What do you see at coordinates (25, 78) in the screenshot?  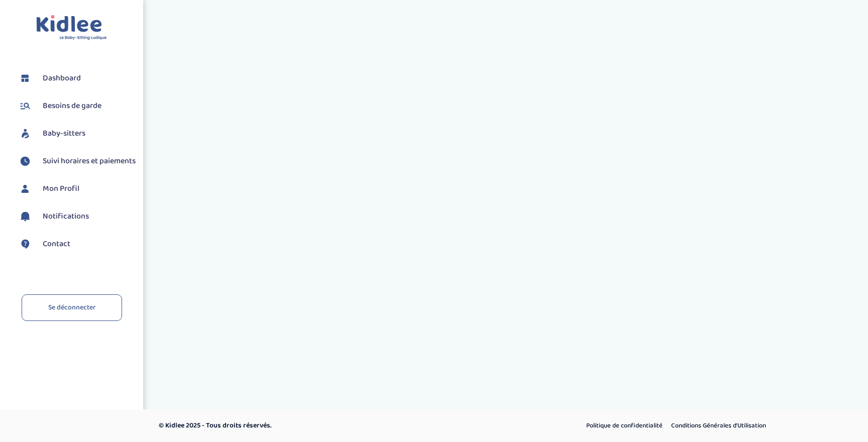 I see `img: dashboard.svg` at bounding box center [25, 78].